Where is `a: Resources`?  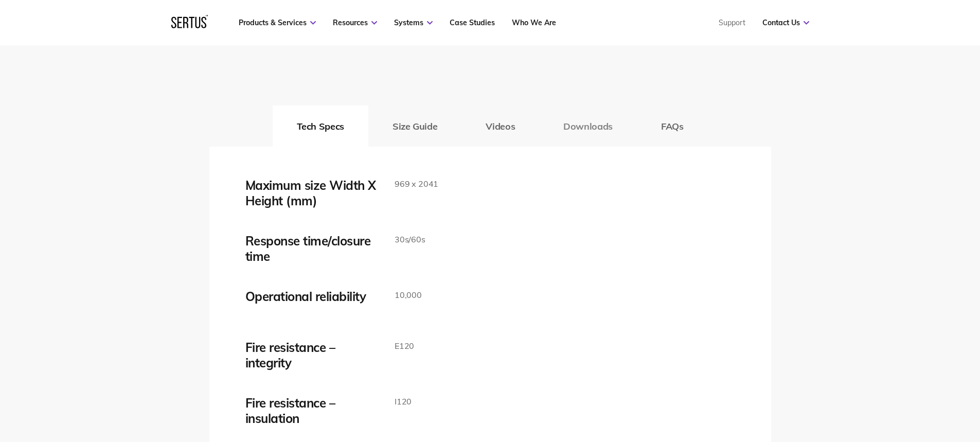
a: Resources is located at coordinates (355, 23).